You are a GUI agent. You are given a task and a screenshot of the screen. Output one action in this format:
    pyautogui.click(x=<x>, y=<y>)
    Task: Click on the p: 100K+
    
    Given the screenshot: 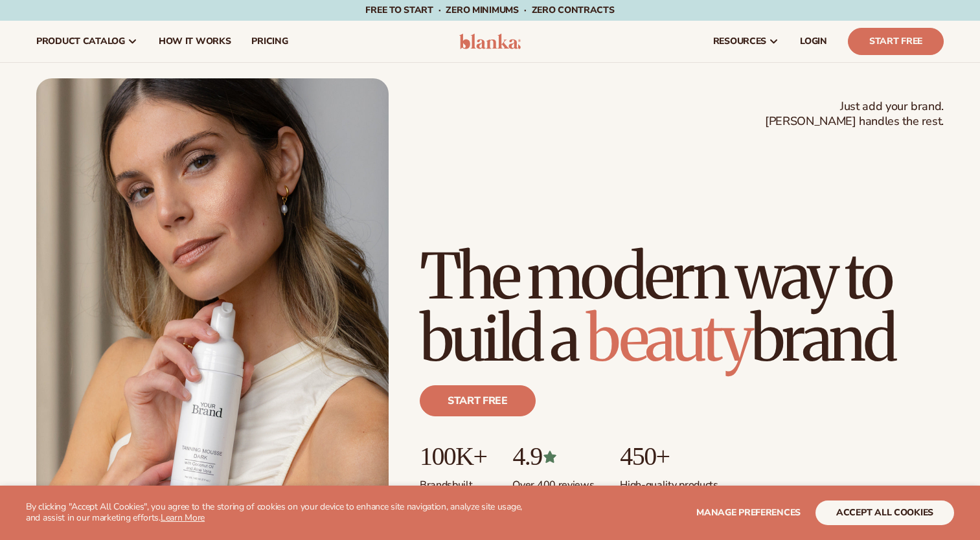 What is the action you would take?
    pyautogui.click(x=453, y=456)
    